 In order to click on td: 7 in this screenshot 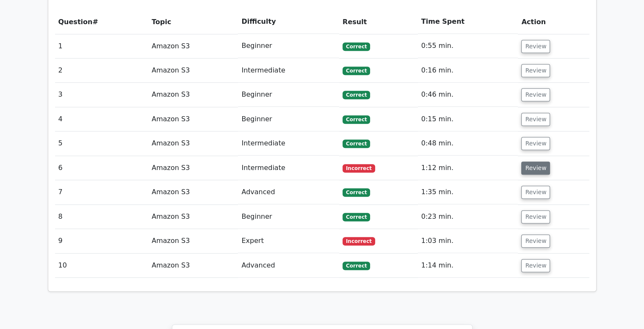, I will do `click(102, 192)`.